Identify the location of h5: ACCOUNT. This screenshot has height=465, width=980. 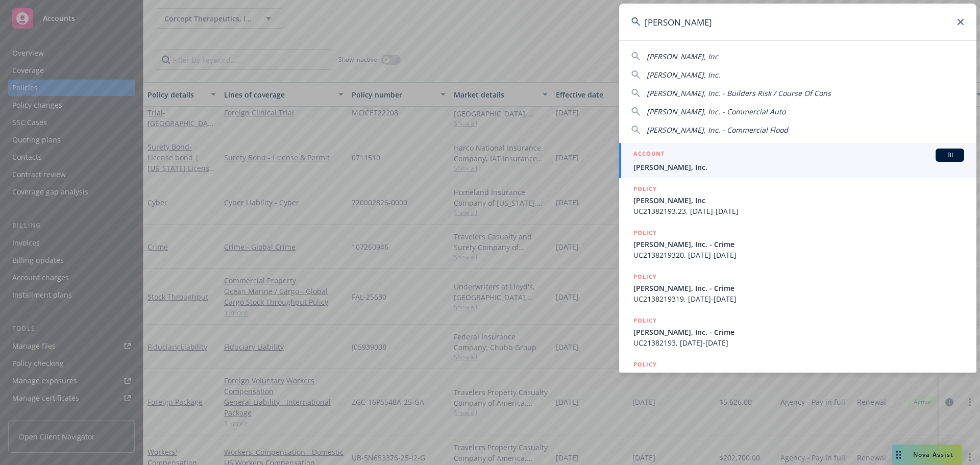
(649, 155).